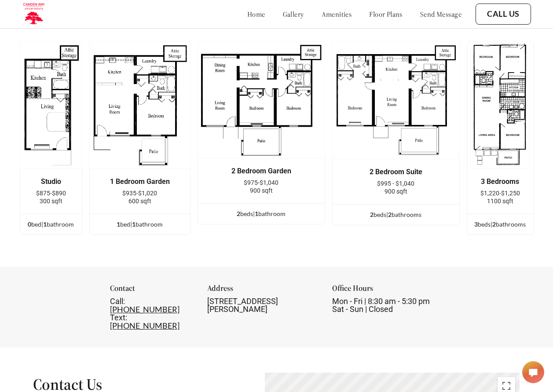 The height and width of the screenshot is (392, 553). Describe the element at coordinates (388, 291) in the screenshot. I see `div: Office Hours` at that location.